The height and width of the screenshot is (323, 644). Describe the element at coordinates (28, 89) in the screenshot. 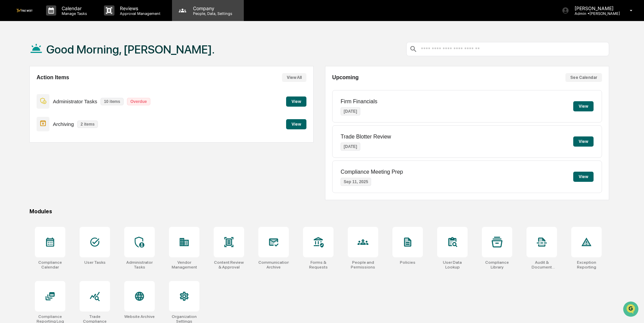

I see `span: Preclearance` at that location.